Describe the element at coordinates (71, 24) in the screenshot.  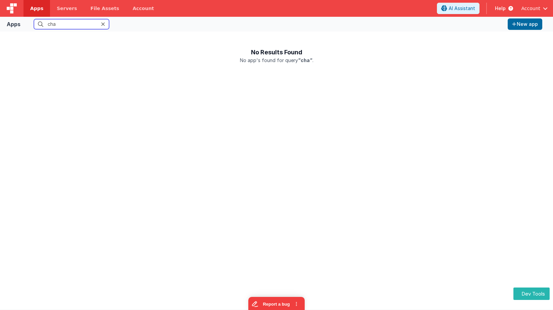
I see `input: Search apps` at that location.